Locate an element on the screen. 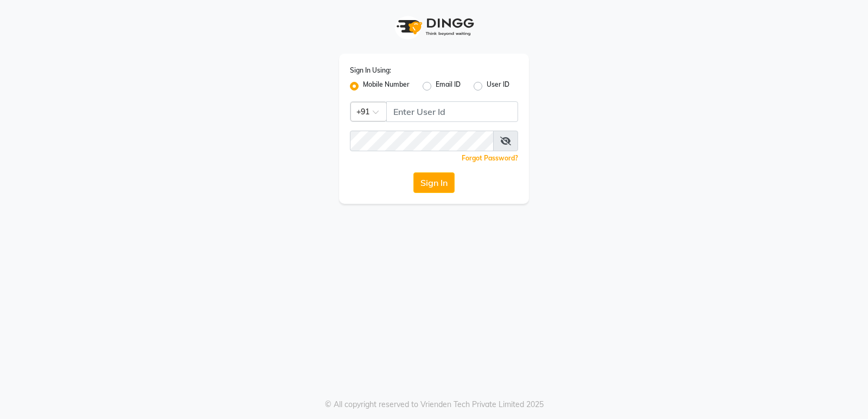  img: logo1.svg is located at coordinates (434, 26).